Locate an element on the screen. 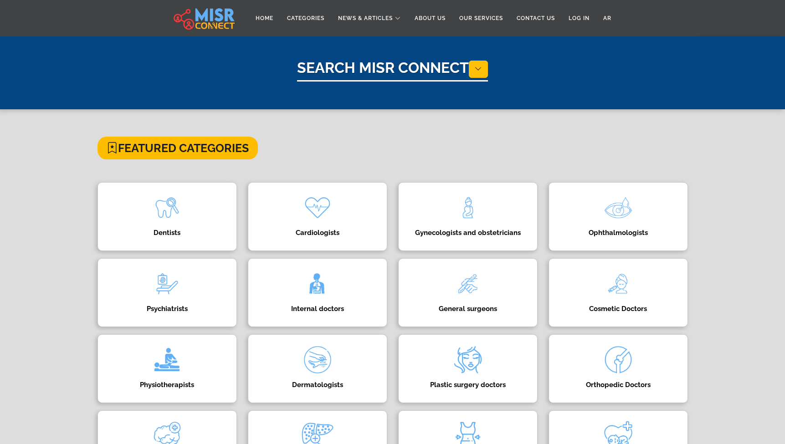 The image size is (785, 444). img: yMMdmRz7uG575B6r1qC8.png is located at coordinates (468, 360).